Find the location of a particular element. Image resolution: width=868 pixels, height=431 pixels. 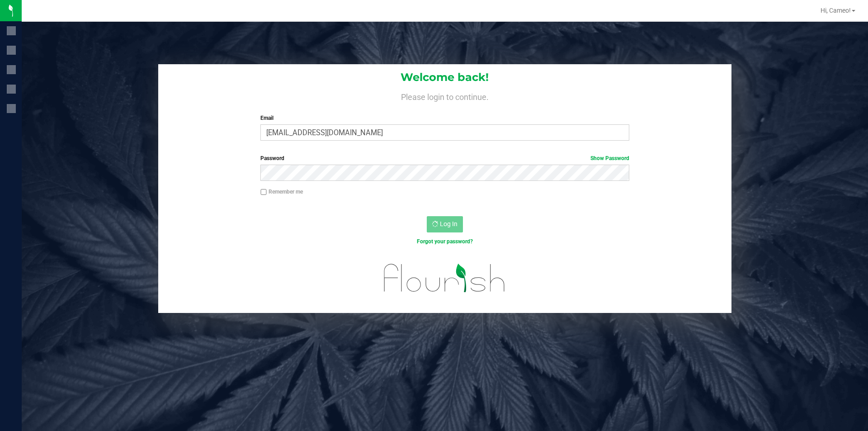

span: Log In is located at coordinates (448, 224).